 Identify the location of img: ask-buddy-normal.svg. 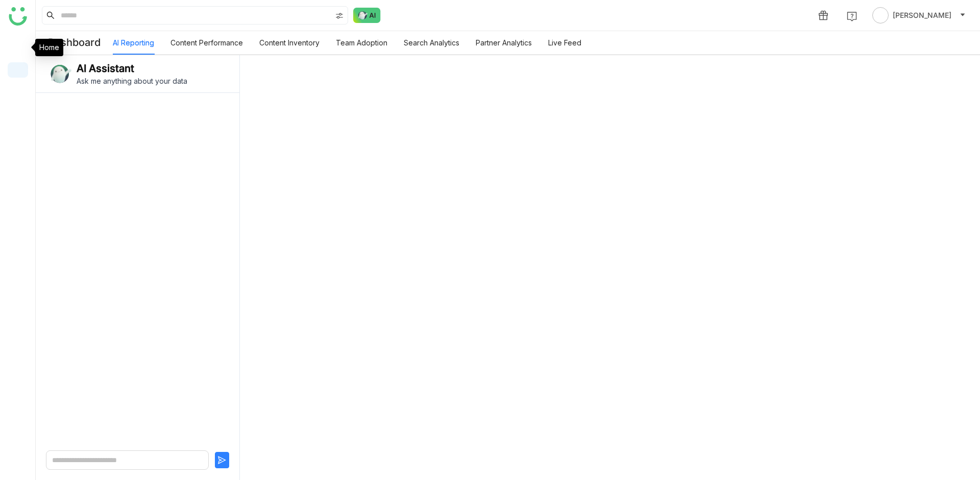
(367, 16).